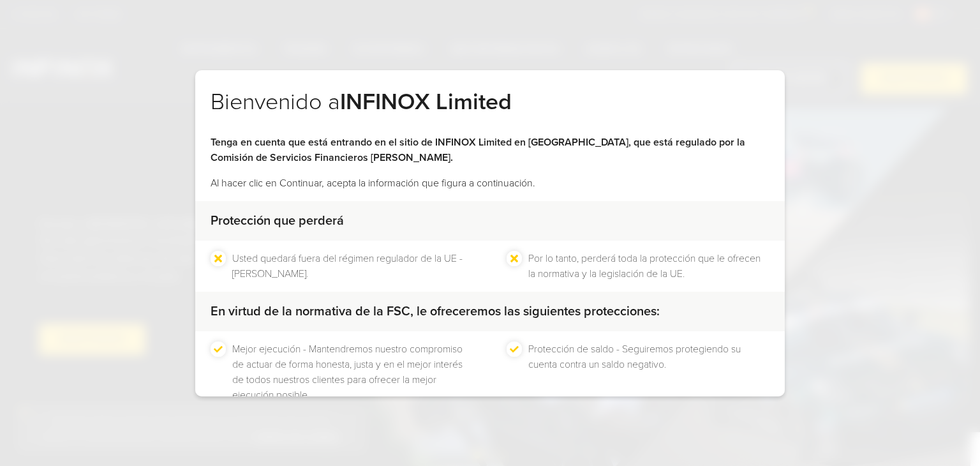  I want to click on strong: Protección que perderá, so click(277, 221).